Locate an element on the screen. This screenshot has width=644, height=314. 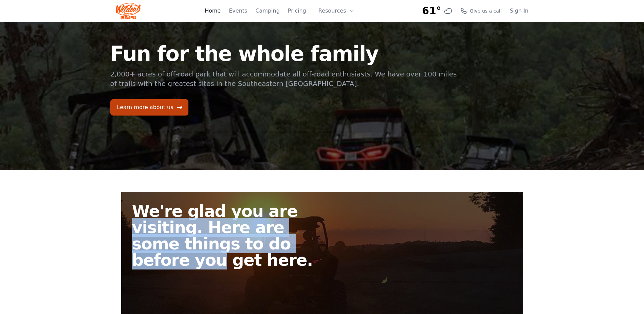
a: Events is located at coordinates (238, 11).